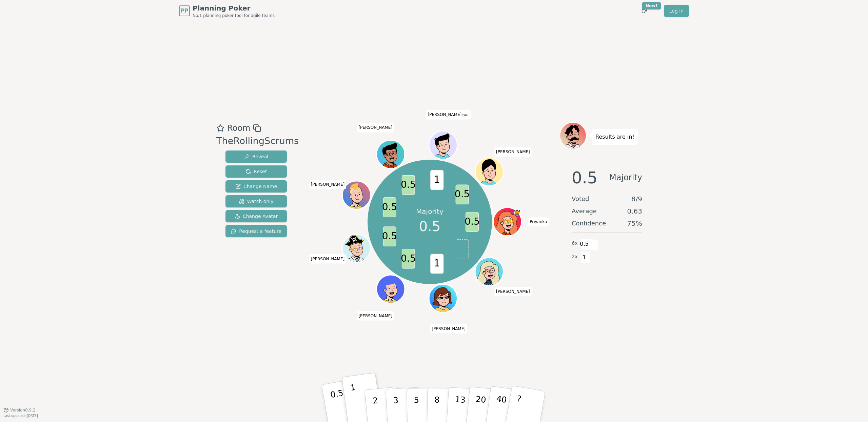  Describe the element at coordinates (256, 201) in the screenshot. I see `span: Watch only` at that location.